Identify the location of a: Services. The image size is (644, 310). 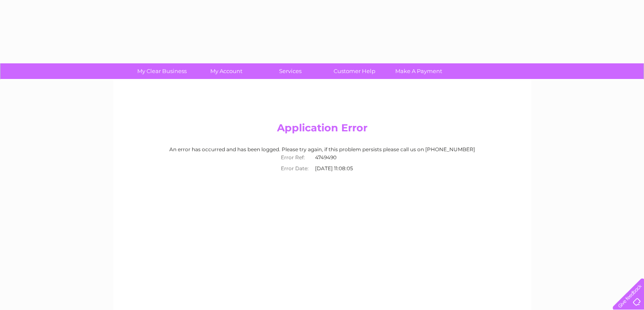
(290, 71).